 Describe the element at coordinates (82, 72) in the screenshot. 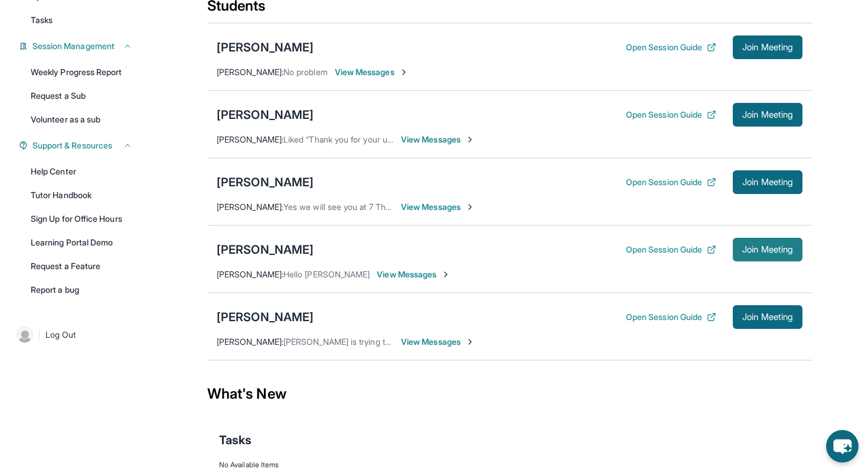

I see `a: Weekly Progress Report` at that location.